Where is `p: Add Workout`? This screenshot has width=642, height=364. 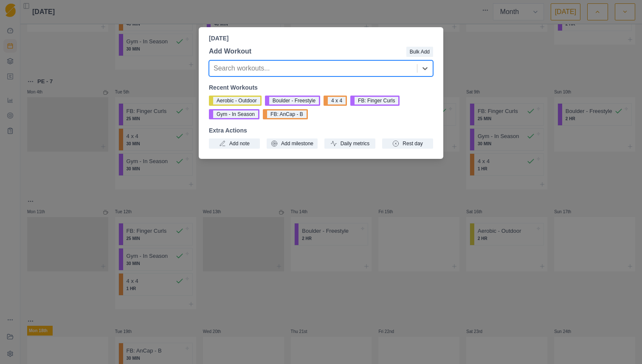 p: Add Workout is located at coordinates (230, 52).